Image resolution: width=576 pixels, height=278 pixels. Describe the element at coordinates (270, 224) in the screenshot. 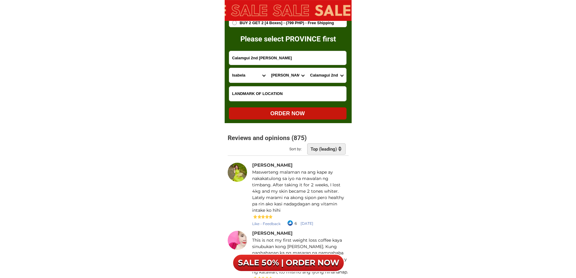

I see `p: Like - Feedback` at that location.